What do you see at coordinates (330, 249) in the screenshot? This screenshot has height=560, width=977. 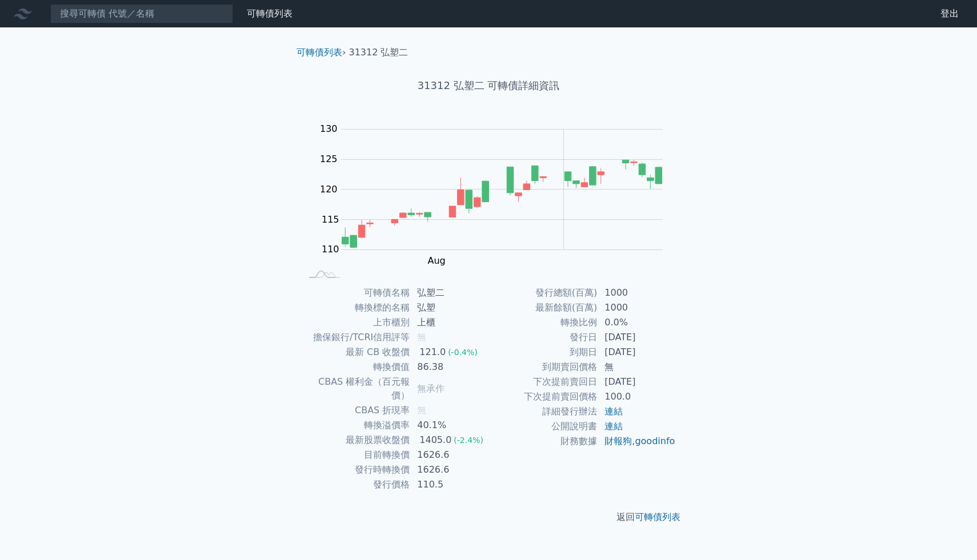 I see `tspan: 110` at bounding box center [330, 249].